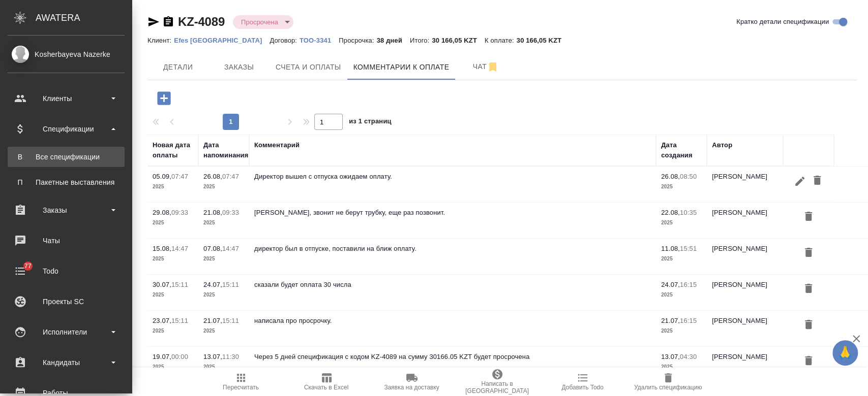 This screenshot has height=396, width=868. What do you see at coordinates (66, 240) in the screenshot?
I see `div: Чаты` at bounding box center [66, 240].